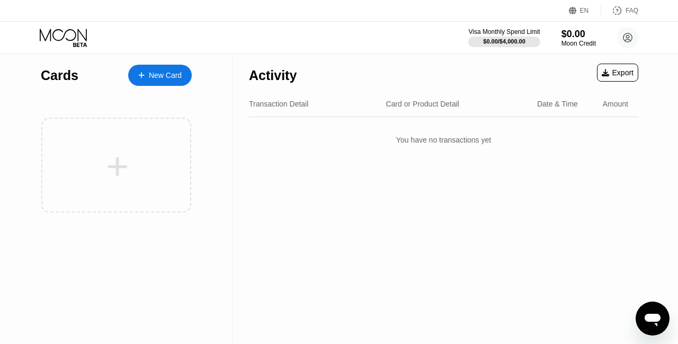 The height and width of the screenshot is (344, 678). Describe the element at coordinates (503, 38) in the screenshot. I see `div: Visa Monthly Spend Limit$0.00/$4,000.00` at that location.